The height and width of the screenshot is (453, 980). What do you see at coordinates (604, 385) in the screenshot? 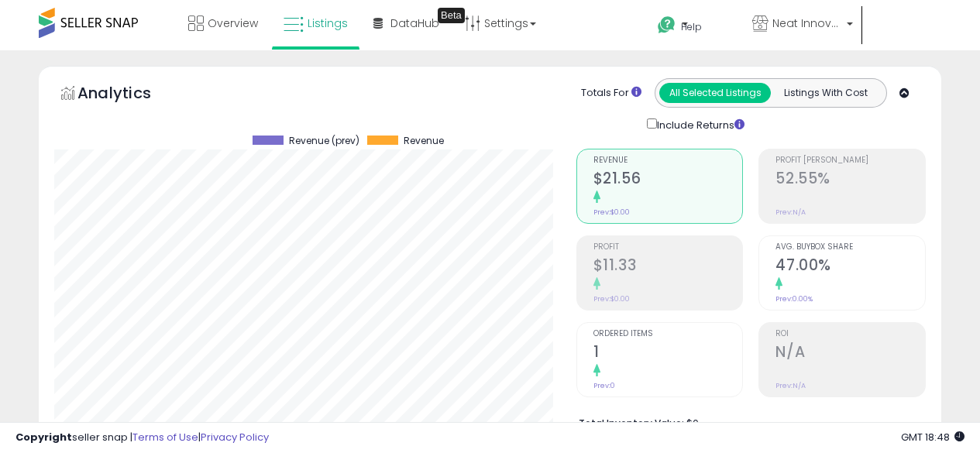
I see `small: Prev: 0` at bounding box center [604, 385].